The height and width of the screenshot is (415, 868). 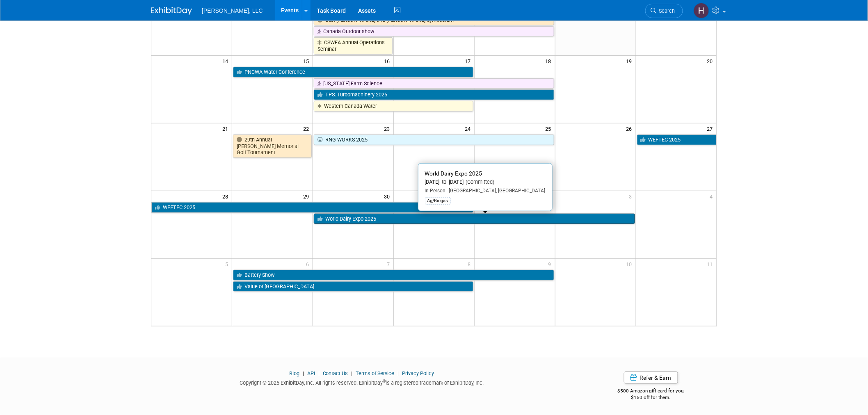 I want to click on span: 28, so click(x=226, y=196).